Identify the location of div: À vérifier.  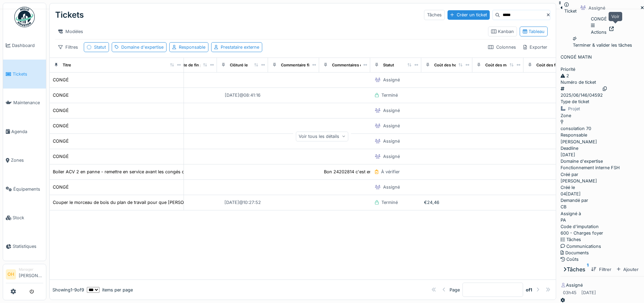
(390, 172).